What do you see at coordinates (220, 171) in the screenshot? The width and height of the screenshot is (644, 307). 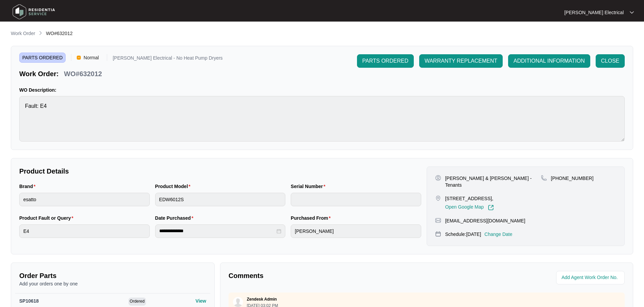 I see `p: Product Details` at bounding box center [220, 171].